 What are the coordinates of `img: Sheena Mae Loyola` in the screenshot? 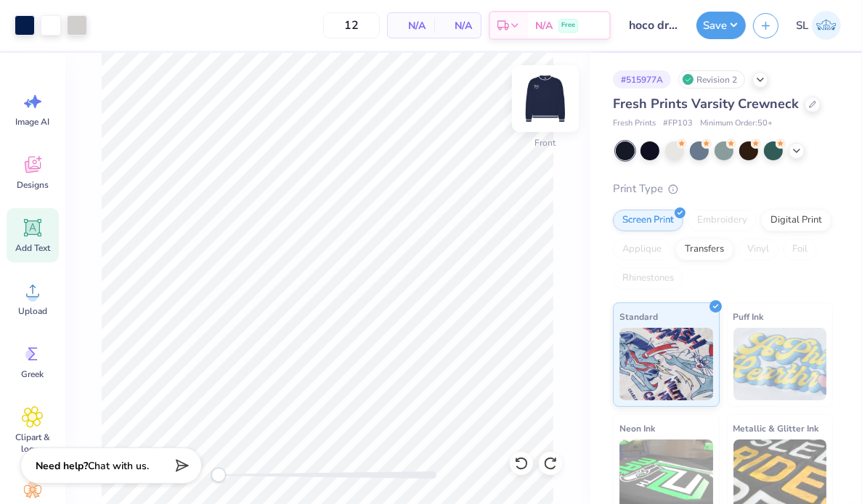 It's located at (826, 26).